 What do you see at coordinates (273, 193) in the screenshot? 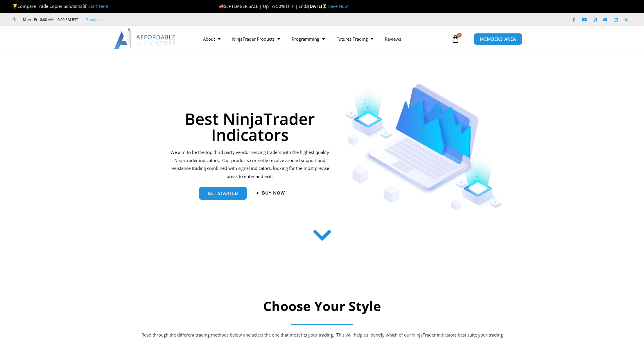
I see `span: Buy now` at bounding box center [273, 193].